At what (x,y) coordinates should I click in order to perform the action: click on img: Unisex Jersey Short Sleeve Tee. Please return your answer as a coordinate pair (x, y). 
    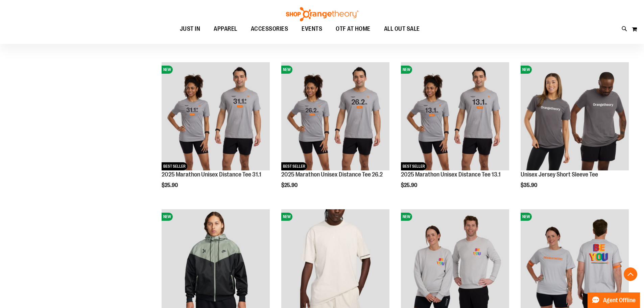
    Looking at the image, I should click on (574, 116).